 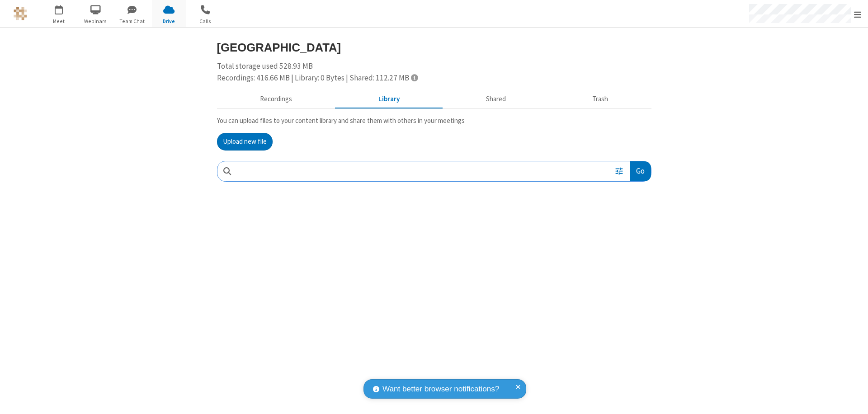 What do you see at coordinates (132, 21) in the screenshot?
I see `span: Team Chat` at bounding box center [132, 21].